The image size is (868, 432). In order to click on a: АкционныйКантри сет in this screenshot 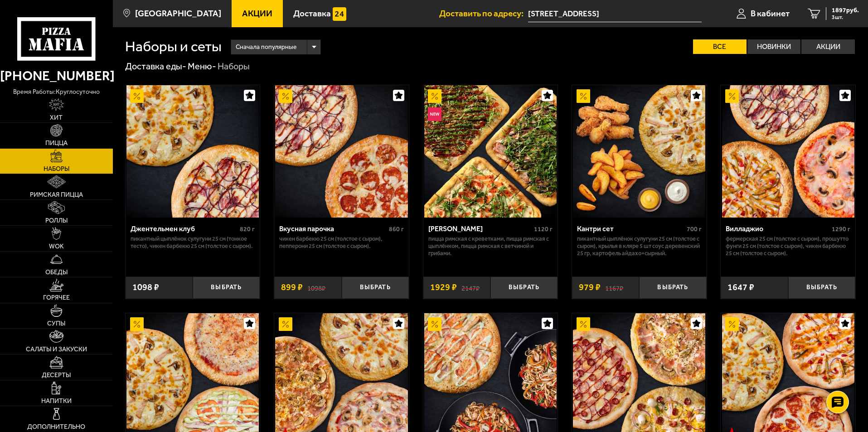, I will do `click(639, 152)`.